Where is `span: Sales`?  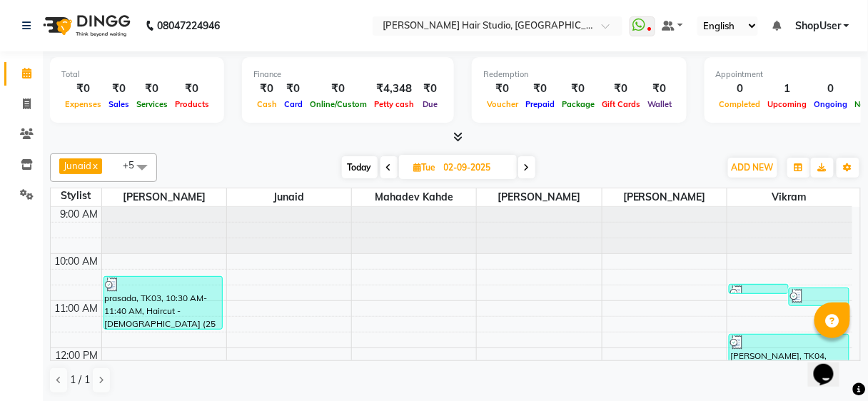 span: Sales is located at coordinates (118, 104).